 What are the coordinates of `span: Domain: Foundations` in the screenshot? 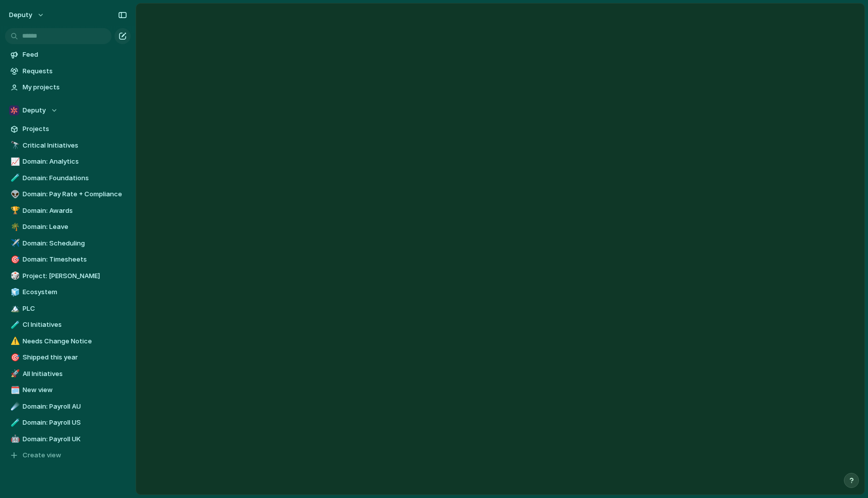 It's located at (75, 178).